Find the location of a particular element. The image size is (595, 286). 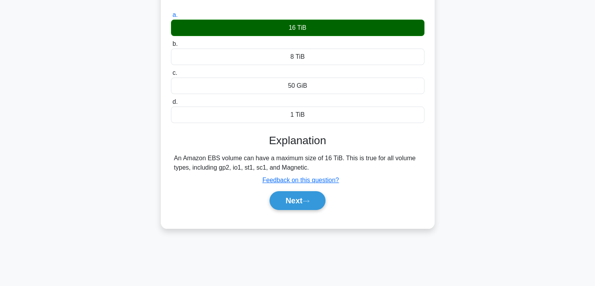

span: c. is located at coordinates (175, 72).